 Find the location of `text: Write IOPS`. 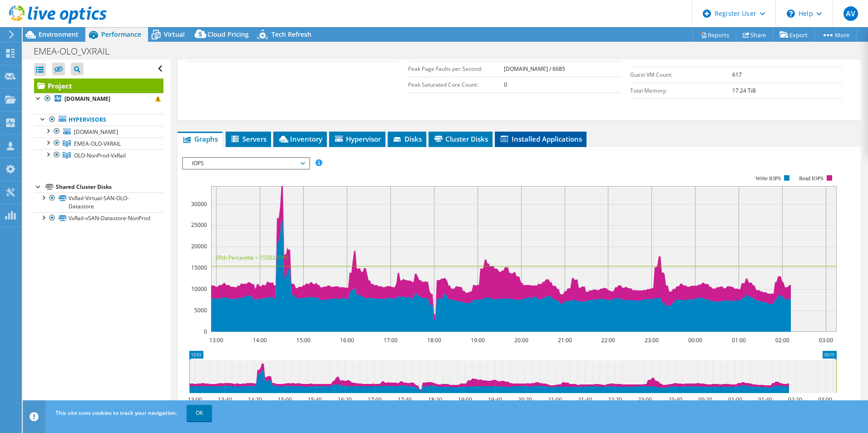

text: Write IOPS is located at coordinates (768, 178).